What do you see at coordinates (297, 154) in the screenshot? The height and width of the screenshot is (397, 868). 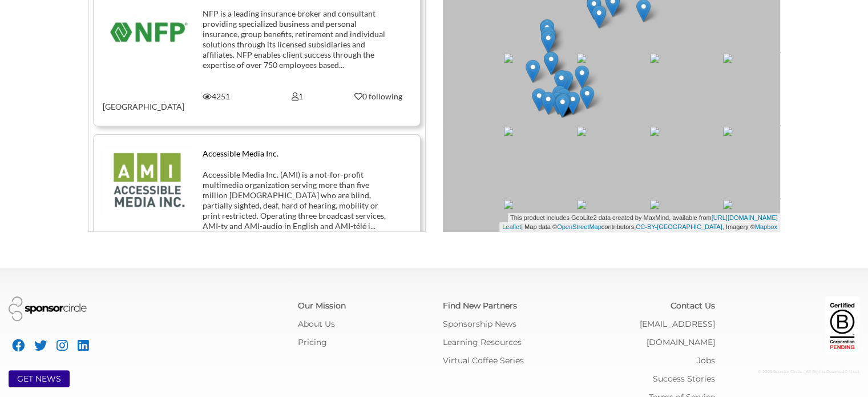 I see `div: Accessible Media Inc.` at bounding box center [297, 154].